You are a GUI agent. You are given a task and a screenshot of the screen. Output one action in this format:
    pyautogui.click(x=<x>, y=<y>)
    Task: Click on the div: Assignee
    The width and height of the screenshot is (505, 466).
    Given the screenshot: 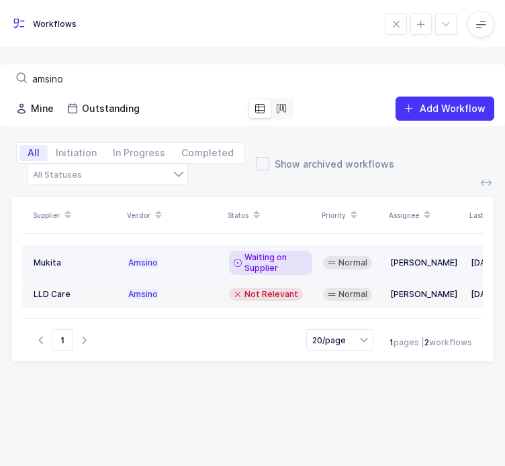 What is the action you would take?
    pyautogui.click(x=425, y=215)
    